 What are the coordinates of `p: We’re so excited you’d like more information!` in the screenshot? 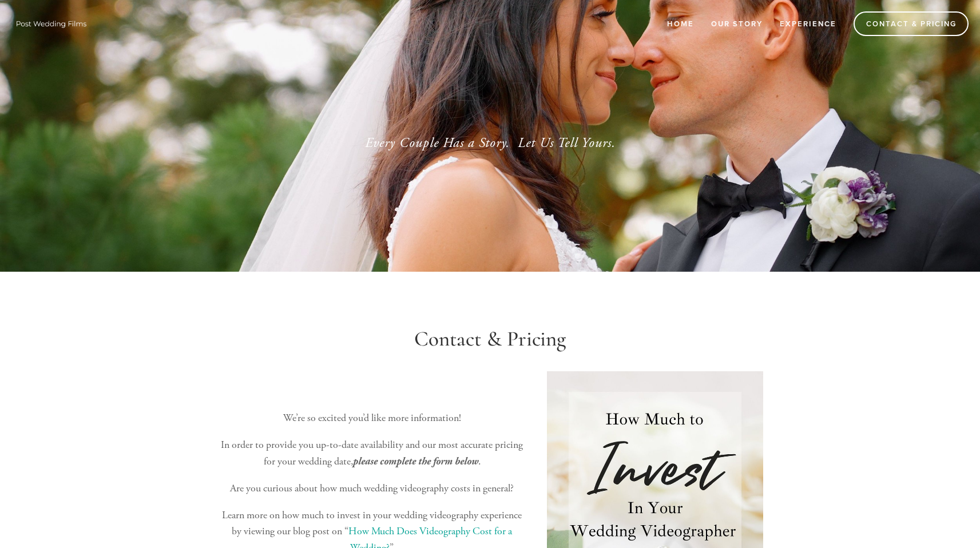 It's located at (372, 418).